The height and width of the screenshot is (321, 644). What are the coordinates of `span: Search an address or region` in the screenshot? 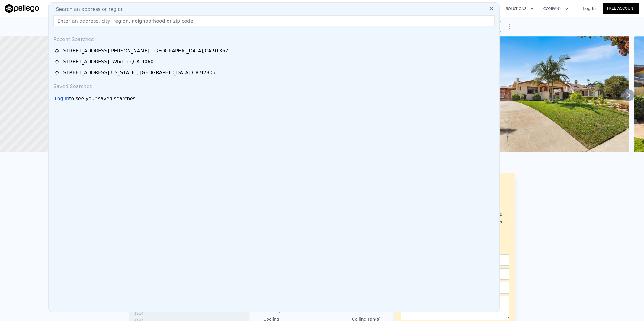 It's located at (87, 9).